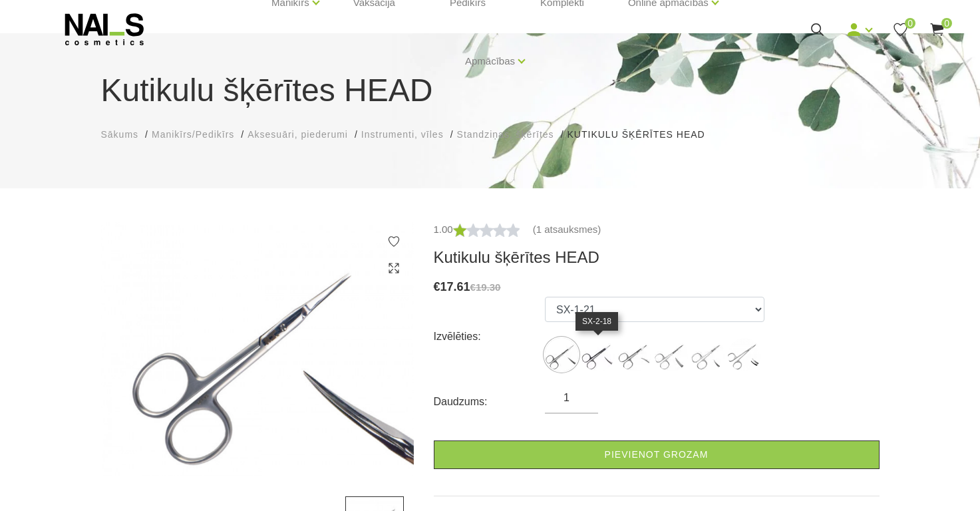 The image size is (980, 511). I want to click on div: Daudzums:, so click(490, 402).